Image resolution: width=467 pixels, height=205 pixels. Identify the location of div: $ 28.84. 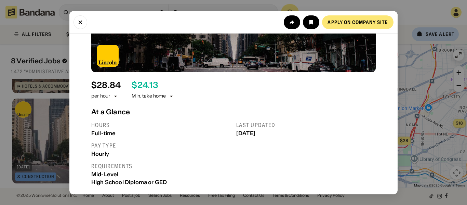
(106, 85).